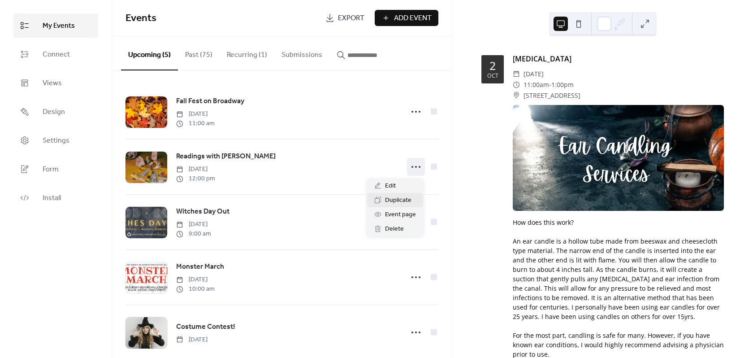 The height and width of the screenshot is (358, 753). Describe the element at coordinates (141, 18) in the screenshot. I see `span: Events` at that location.